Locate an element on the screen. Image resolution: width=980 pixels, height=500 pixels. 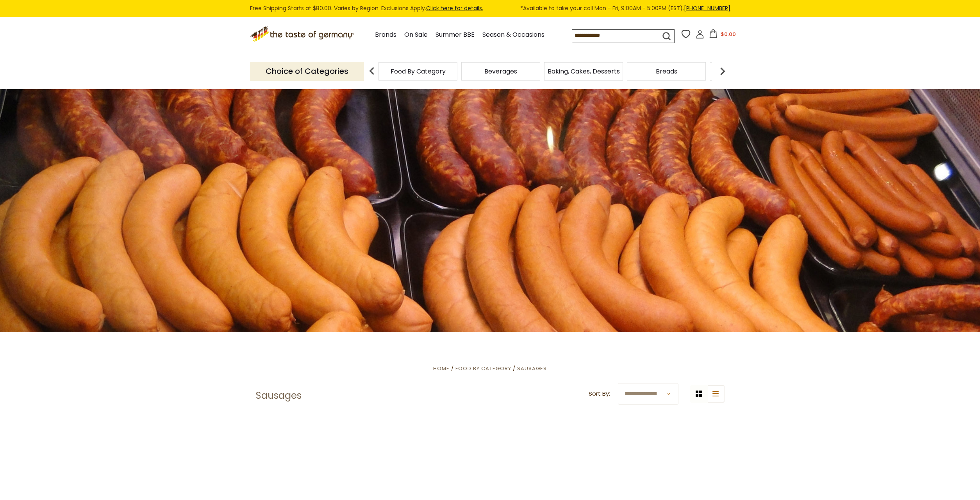
a: Breads is located at coordinates (666, 71).